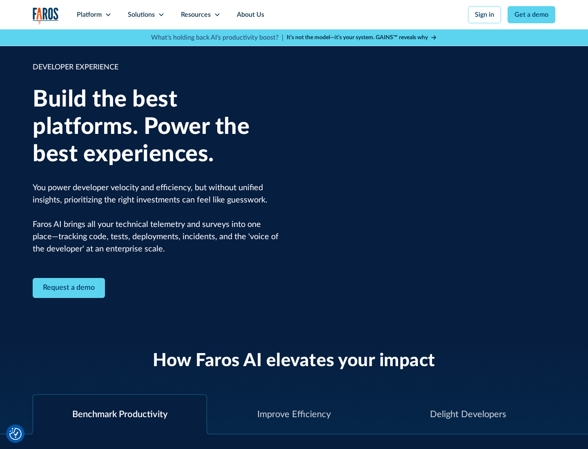 This screenshot has height=449, width=588. Describe the element at coordinates (141, 15) in the screenshot. I see `div: Solutions` at that location.